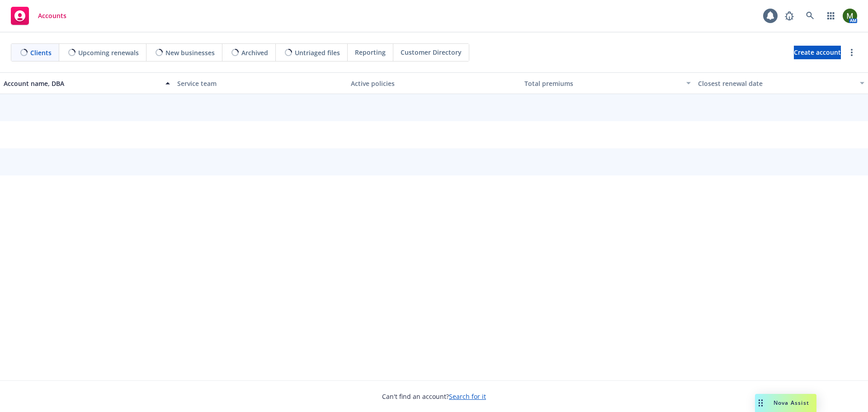  Describe the element at coordinates (607, 83) in the screenshot. I see `button: Total premiums` at that location.